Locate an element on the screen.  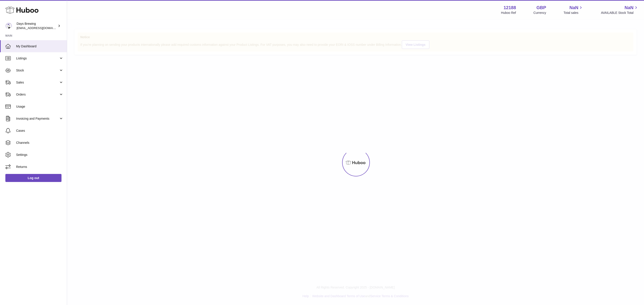
span: Orders is located at coordinates (37, 94).